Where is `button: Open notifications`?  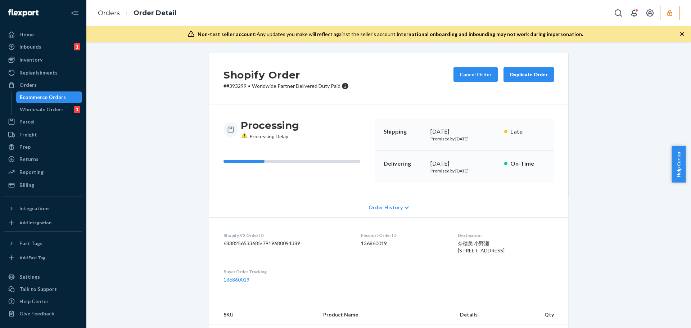
button: Open notifications is located at coordinates (634, 13).